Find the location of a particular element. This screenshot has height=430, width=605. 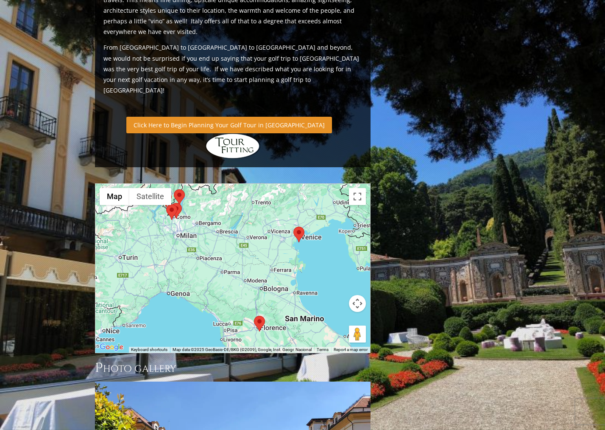

h3: Photo Gallery is located at coordinates (233, 368).